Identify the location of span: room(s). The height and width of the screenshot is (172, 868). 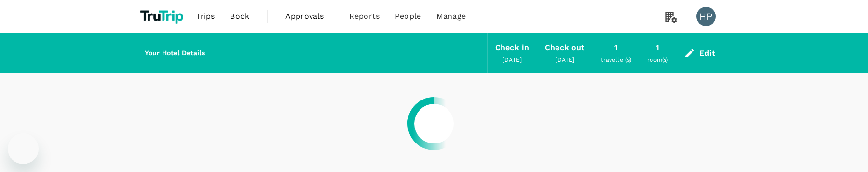
(657, 60).